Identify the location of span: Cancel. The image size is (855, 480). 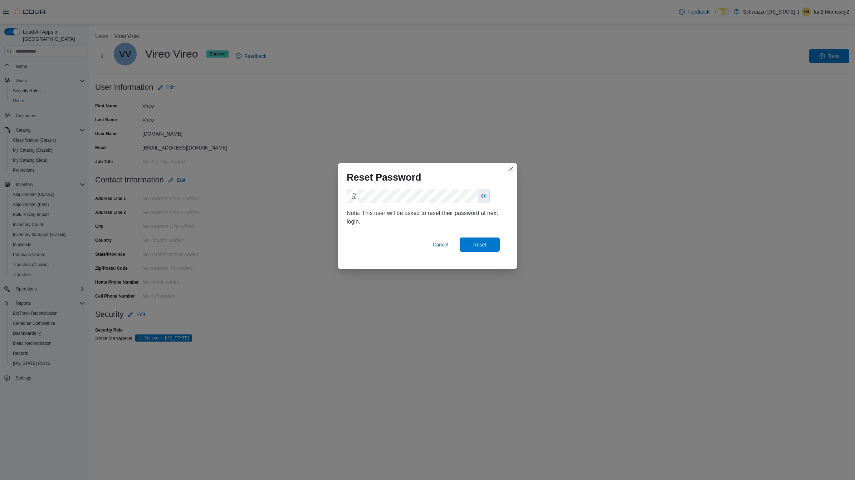
(441, 245).